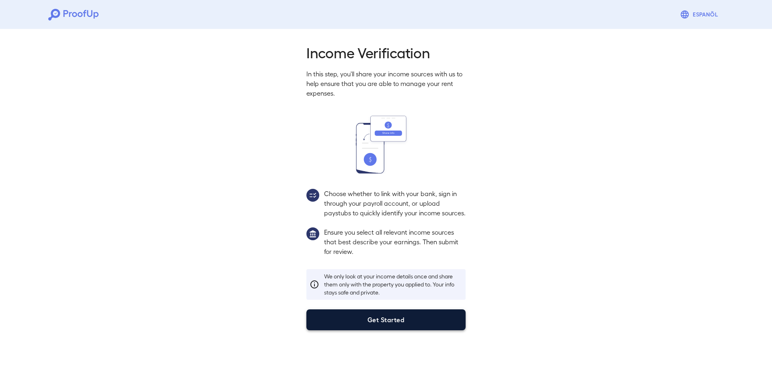 The height and width of the screenshot is (366, 772). I want to click on p: We only look at your income details once and share them only with the property you applied to. Yo..., so click(393, 285).